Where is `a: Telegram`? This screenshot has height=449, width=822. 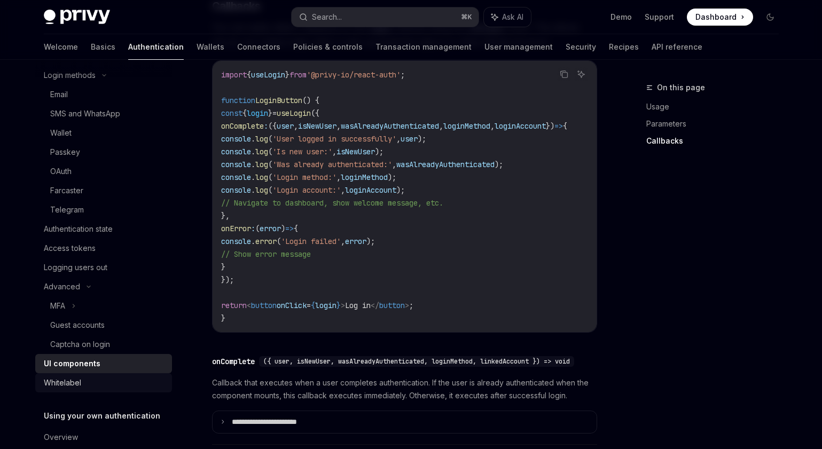 a: Telegram is located at coordinates (104, 210).